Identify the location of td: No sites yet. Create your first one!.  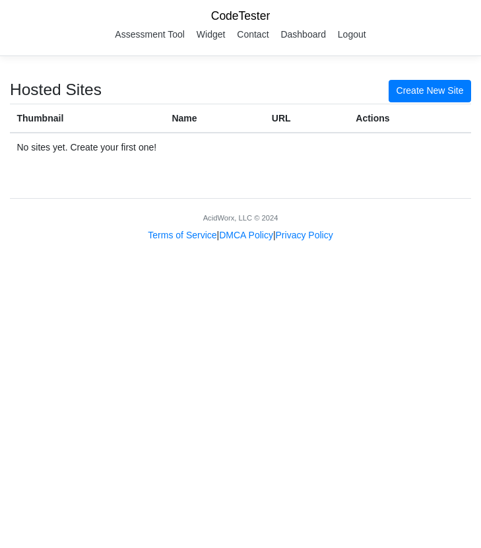
(240, 147).